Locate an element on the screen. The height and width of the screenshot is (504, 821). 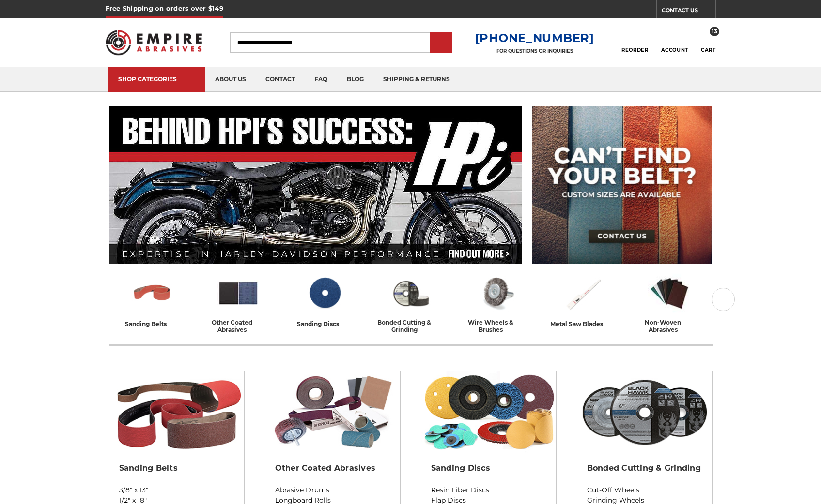
div: wire wheels & brushes is located at coordinates (497, 326).